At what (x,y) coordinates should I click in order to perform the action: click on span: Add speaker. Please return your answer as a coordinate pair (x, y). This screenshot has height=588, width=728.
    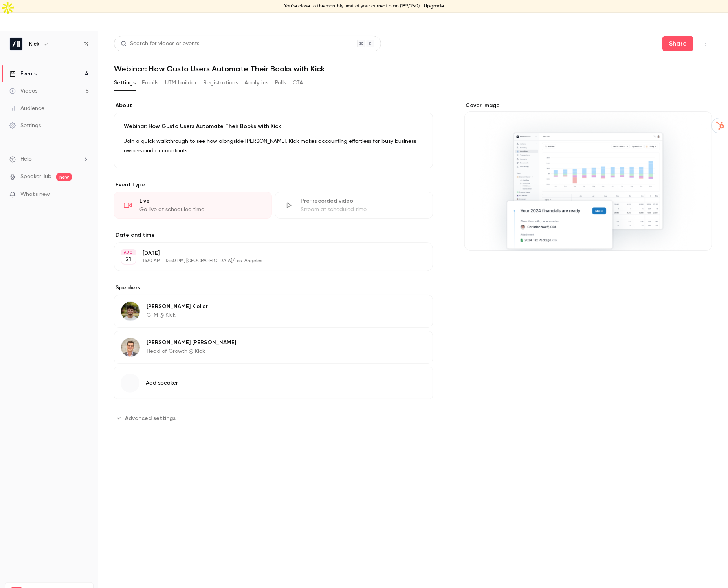
    Looking at the image, I should click on (162, 383).